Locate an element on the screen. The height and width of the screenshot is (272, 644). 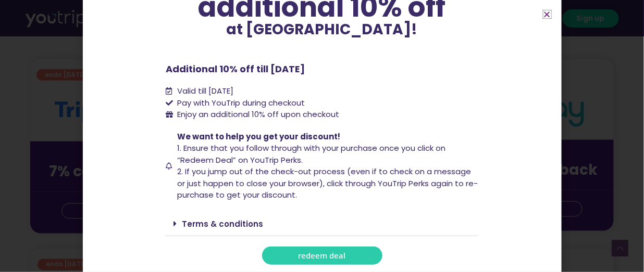
span: 2. If you jump out of the check-out process (even if to check on a message or just happen to clos... is located at coordinates (328, 183).